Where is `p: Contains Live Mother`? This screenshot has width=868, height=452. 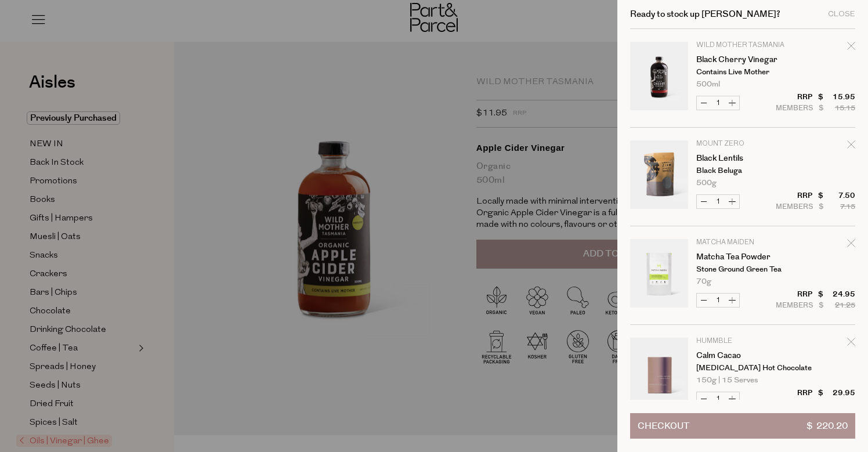 p: Contains Live Mother is located at coordinates (741, 72).